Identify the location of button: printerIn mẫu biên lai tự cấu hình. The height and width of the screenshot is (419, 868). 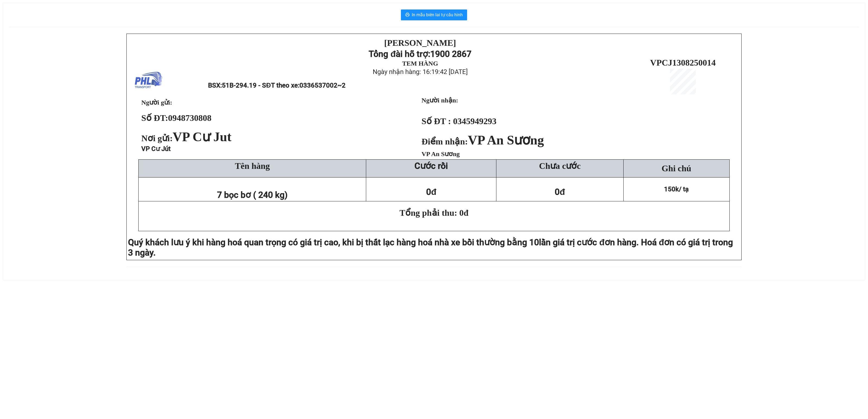
(434, 15).